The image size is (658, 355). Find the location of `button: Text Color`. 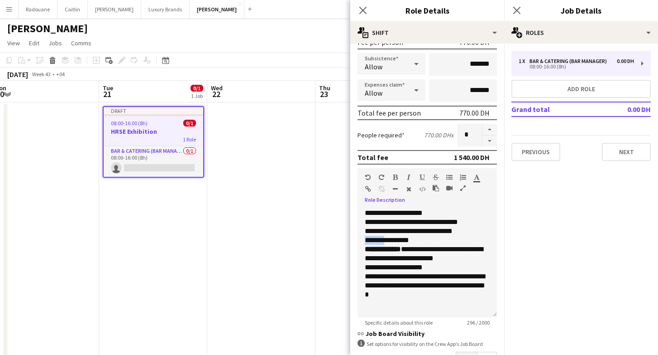

button: Text Color is located at coordinates (477, 177).